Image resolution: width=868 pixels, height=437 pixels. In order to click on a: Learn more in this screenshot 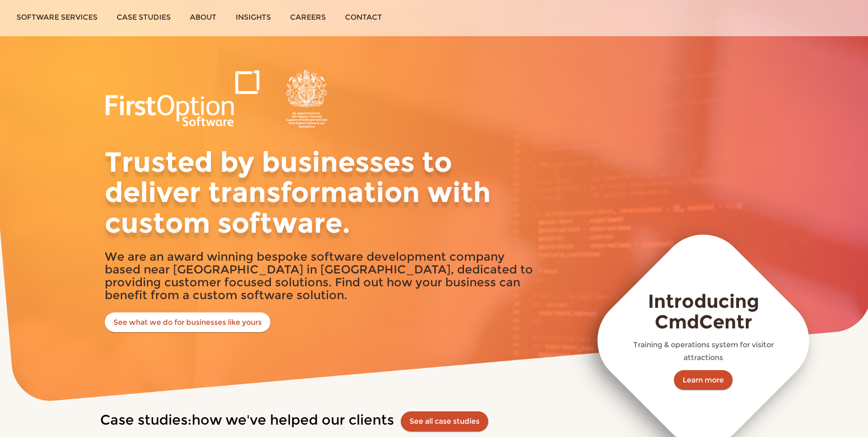, I will do `click(703, 380)`.